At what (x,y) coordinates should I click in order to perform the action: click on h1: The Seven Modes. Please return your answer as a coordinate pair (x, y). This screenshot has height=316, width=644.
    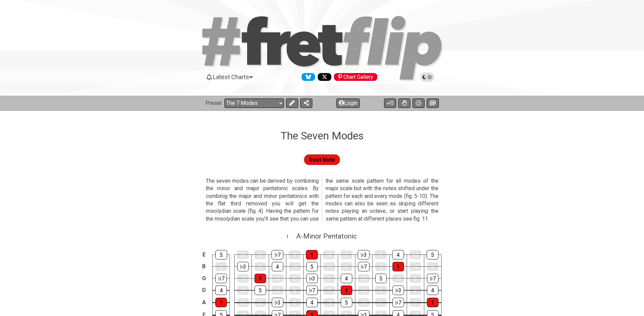
    Looking at the image, I should click on (322, 135).